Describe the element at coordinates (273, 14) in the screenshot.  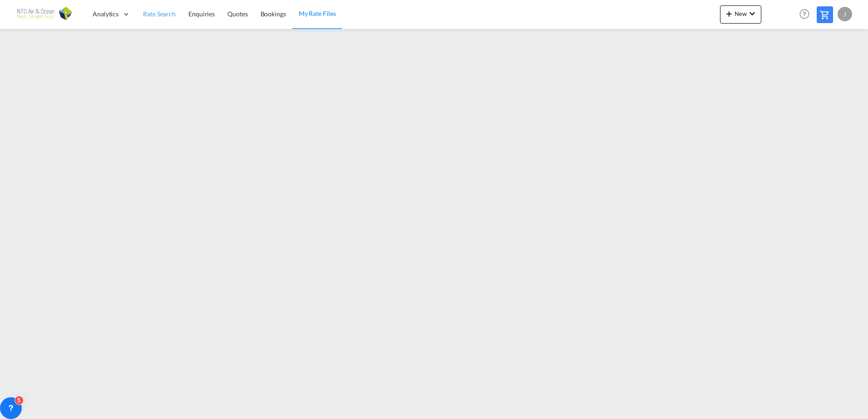
I see `span: Bookings` at that location.